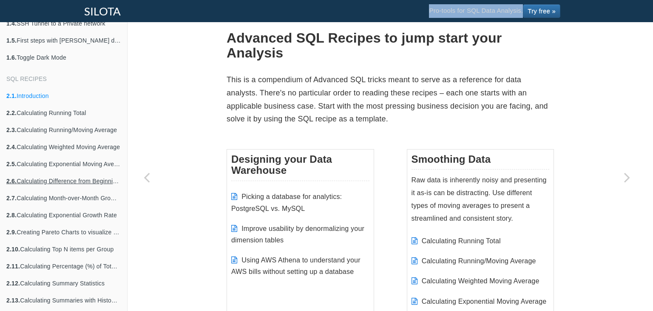 The width and height of the screenshot is (653, 311). Describe the element at coordinates (391, 46) in the screenshot. I see `h1: Advanced SQL Recipes to jump start your Analysis` at that location.